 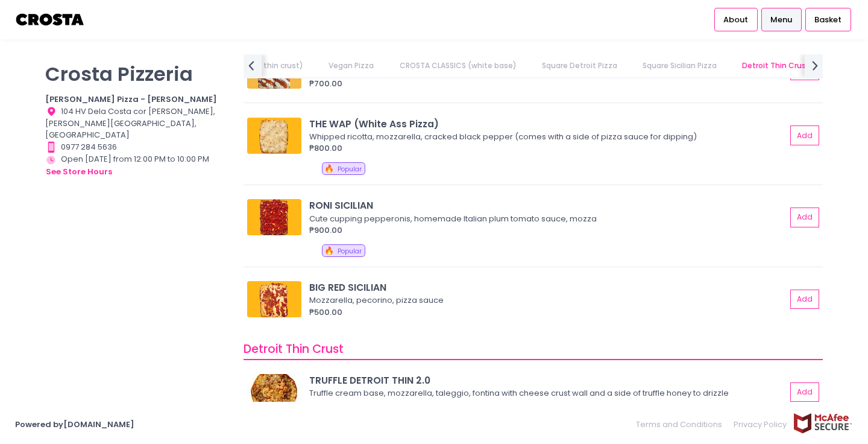 I want to click on div: Truffle cream base, mozzarella, taleggio, fontina with cheese crust wall and a side of truffle ho..., so click(x=545, y=393).